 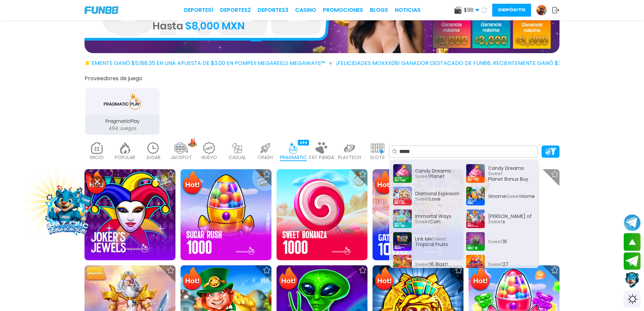 I want to click on div: Switch theme, so click(x=632, y=299).